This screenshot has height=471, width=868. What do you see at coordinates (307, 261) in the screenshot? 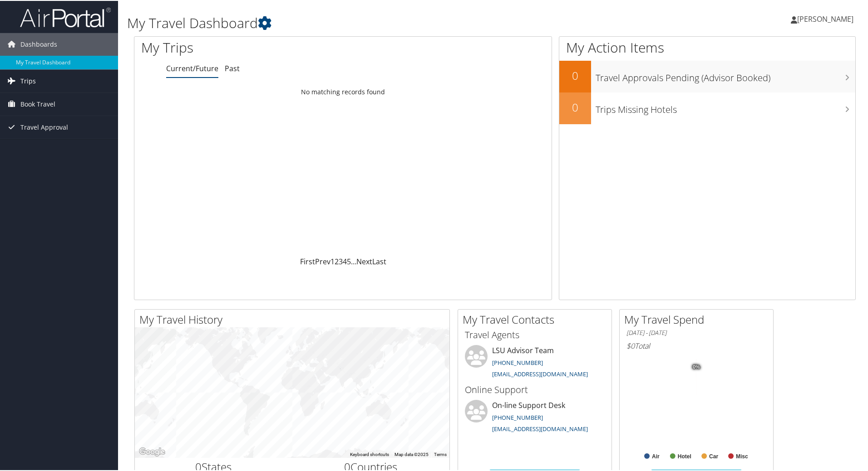
I see `a: First` at bounding box center [307, 261].